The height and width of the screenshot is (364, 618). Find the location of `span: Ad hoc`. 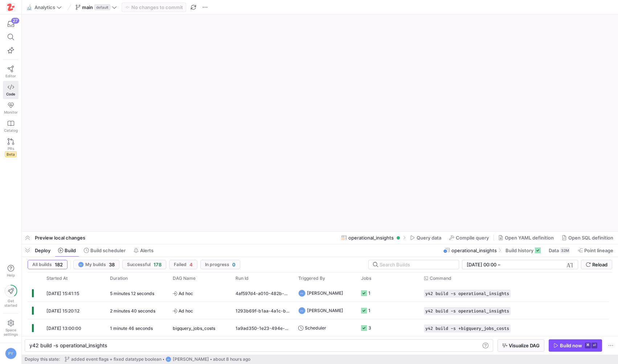

span: Ad hoc is located at coordinates (200, 310).